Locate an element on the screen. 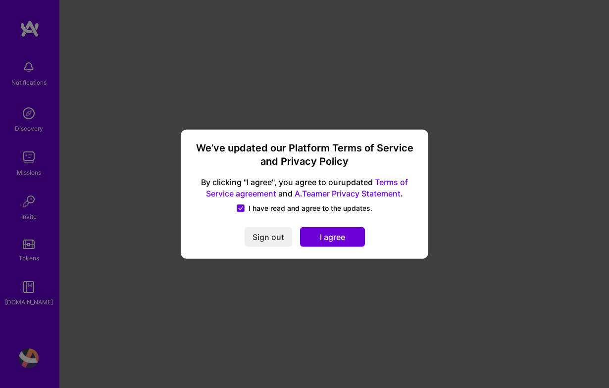 Image resolution: width=609 pixels, height=388 pixels. a: Terms of Service agreement is located at coordinates (307, 188).